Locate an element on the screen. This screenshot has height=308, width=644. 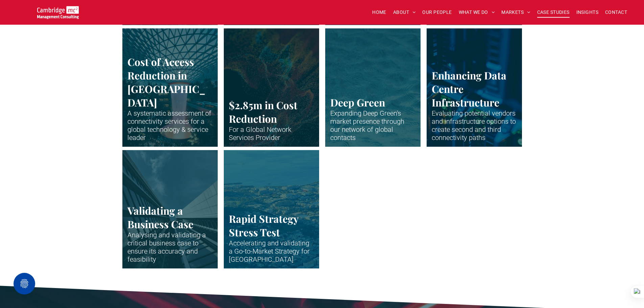
a: MARKETS is located at coordinates (516, 12).